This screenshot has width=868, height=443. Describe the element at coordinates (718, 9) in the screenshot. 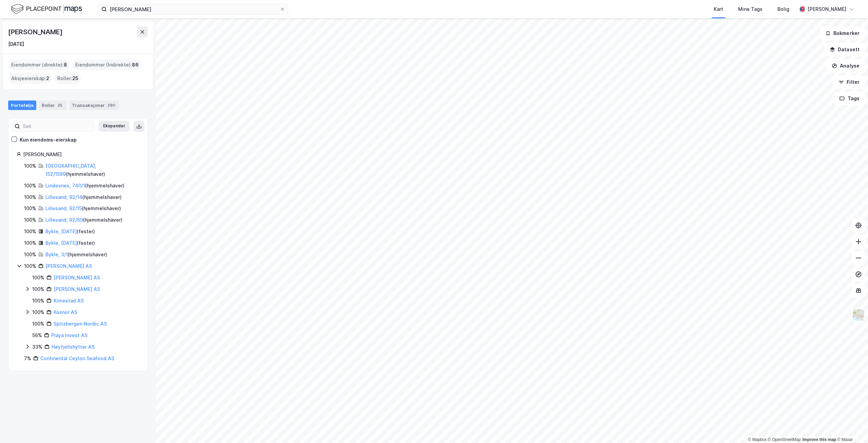

I see `div: Kart` at that location.